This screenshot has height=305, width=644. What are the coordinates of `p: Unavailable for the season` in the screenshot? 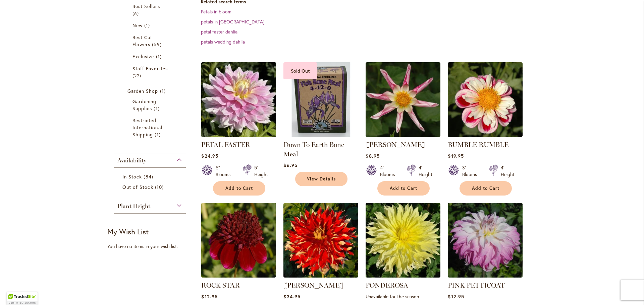 It's located at (403, 296).